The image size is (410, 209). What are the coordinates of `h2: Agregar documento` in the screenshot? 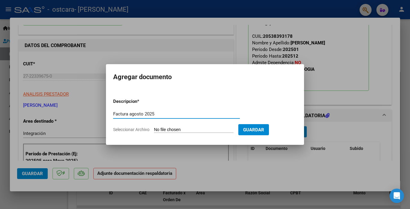 It's located at (205, 77).